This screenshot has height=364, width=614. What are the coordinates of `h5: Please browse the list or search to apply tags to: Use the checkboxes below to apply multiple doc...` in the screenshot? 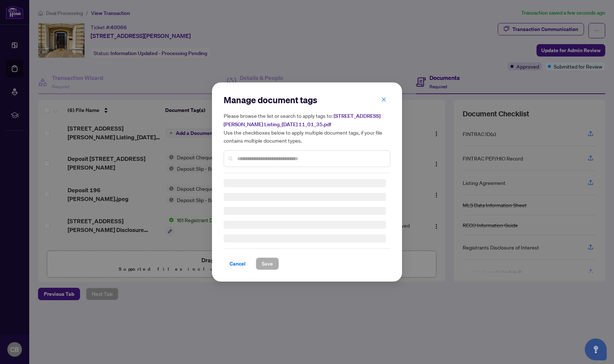 It's located at (307, 128).